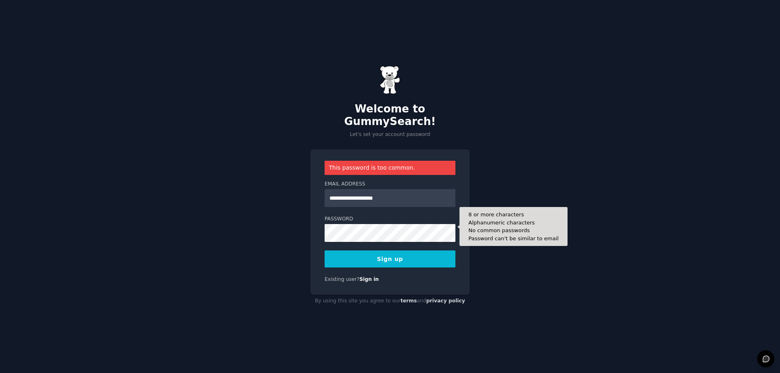  I want to click on p: Let's set your account password, so click(390, 135).